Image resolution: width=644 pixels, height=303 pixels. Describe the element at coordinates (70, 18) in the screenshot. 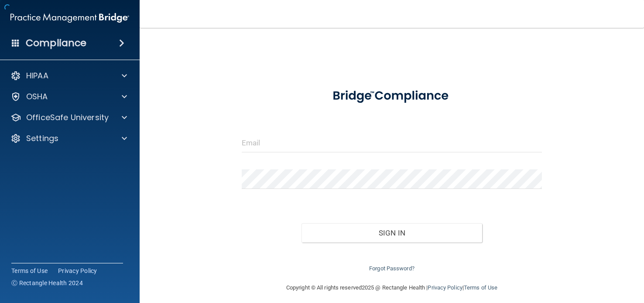

I see `img: PMB logo` at that location.